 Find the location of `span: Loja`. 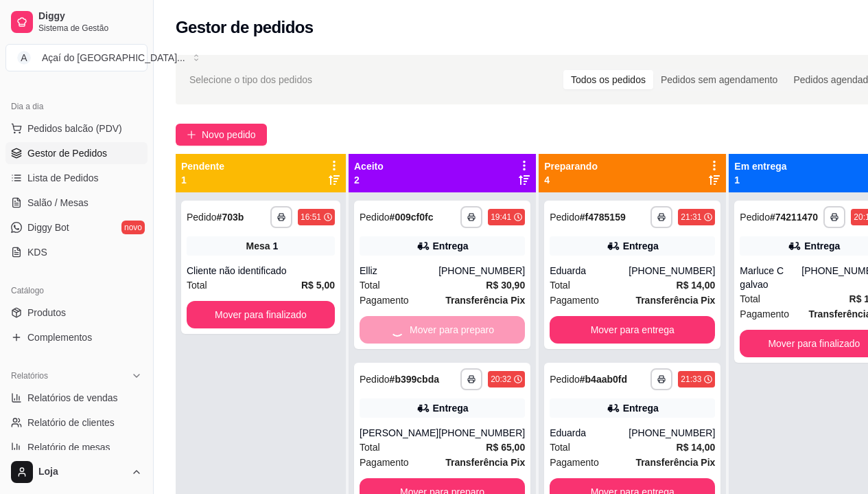

span: Loja is located at coordinates (82, 472).